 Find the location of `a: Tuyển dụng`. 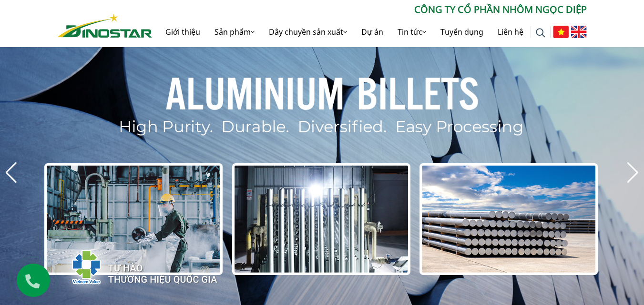

a: Tuyển dụng is located at coordinates (462, 32).